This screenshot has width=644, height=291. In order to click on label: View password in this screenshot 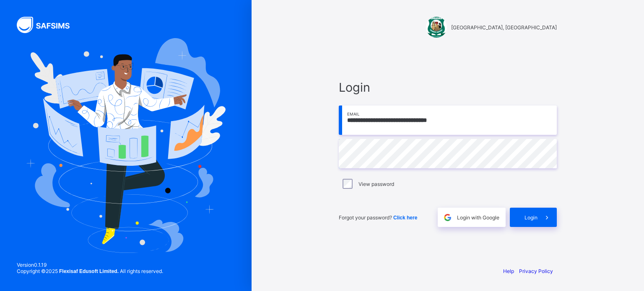, I will do `click(376, 184)`.